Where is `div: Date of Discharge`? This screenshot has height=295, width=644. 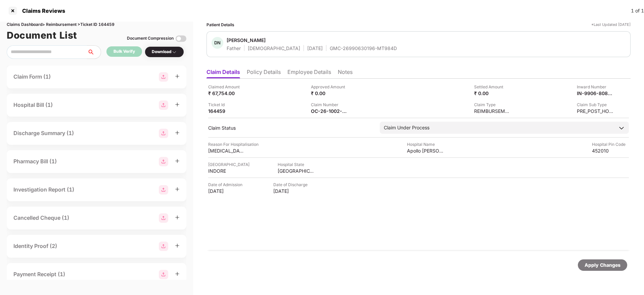
div: Date of Discharge is located at coordinates (292, 184).